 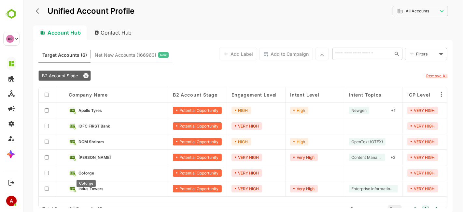 What do you see at coordinates (68, 11) in the screenshot?
I see `p: Unified Account Profile` at bounding box center [68, 11].